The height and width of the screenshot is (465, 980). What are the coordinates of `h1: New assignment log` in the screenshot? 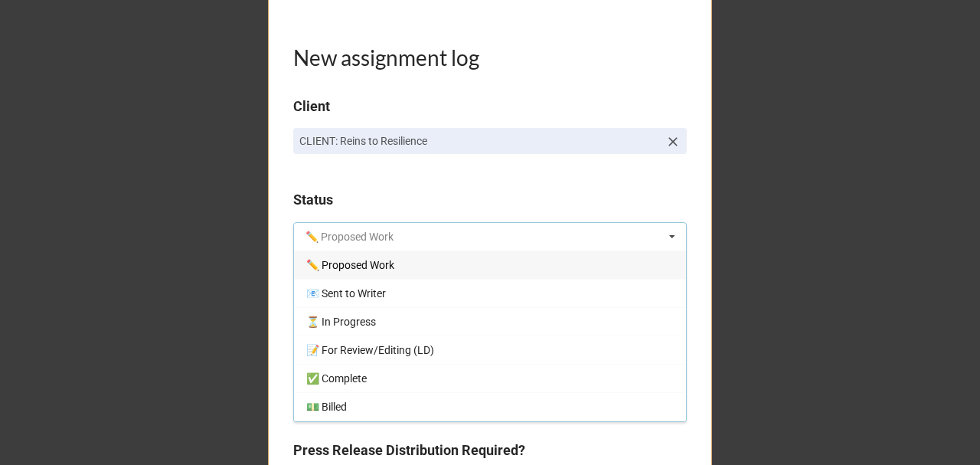 It's located at (490, 57).